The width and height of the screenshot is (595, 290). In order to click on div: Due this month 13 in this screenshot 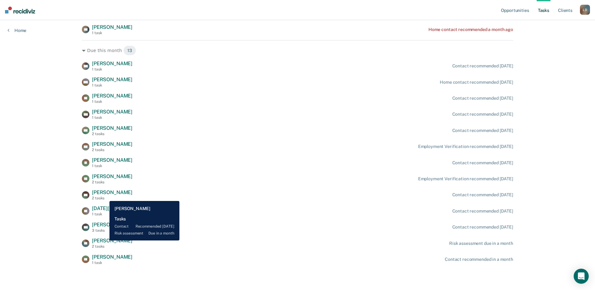, I will do `click(298, 51)`.